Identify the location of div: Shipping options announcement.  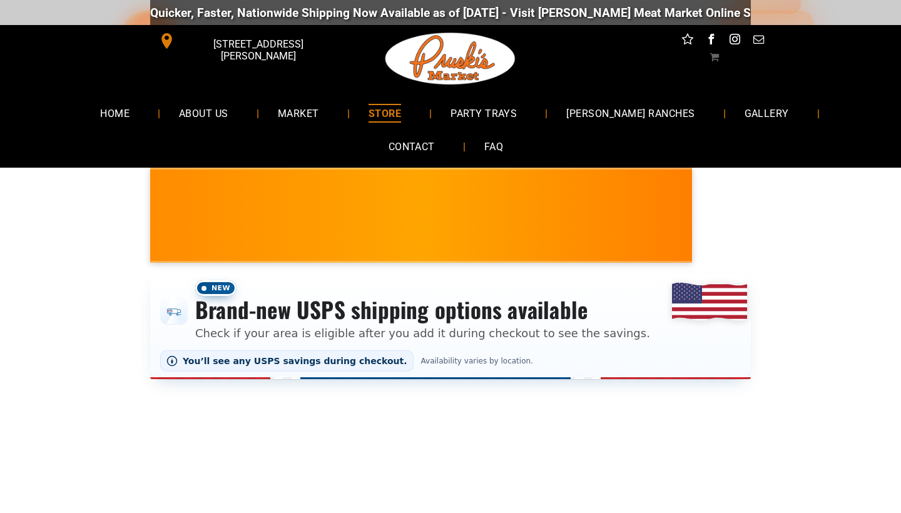
(451, 326).